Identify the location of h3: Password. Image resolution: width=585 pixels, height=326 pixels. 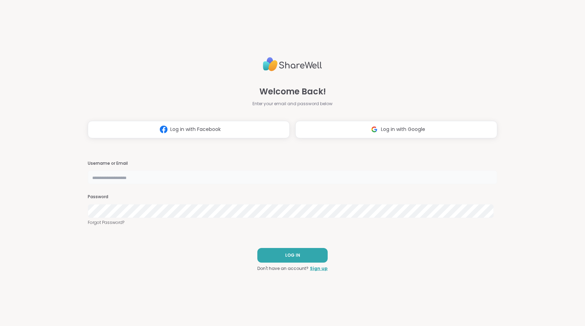
(292, 197).